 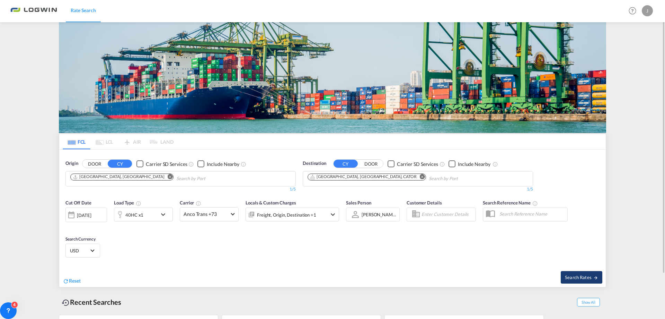 I want to click on div: icon-refreshReset, so click(x=72, y=281).